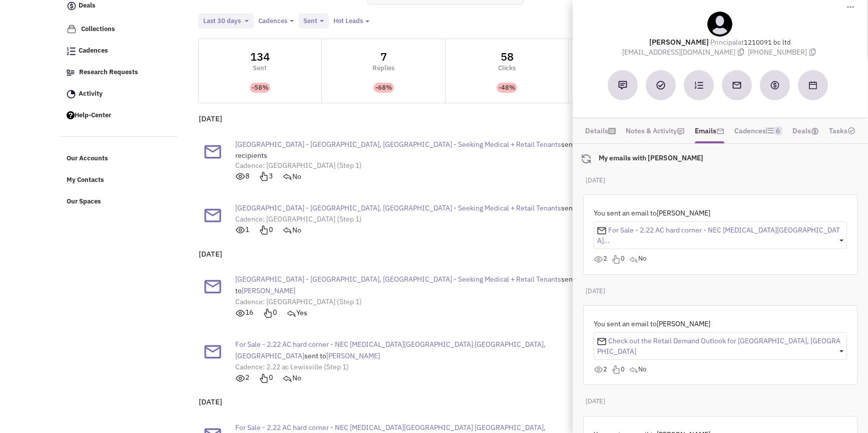 This screenshot has height=433, width=868. What do you see at coordinates (852, 131) in the screenshot?
I see `img: TaskCount.png` at bounding box center [852, 131].